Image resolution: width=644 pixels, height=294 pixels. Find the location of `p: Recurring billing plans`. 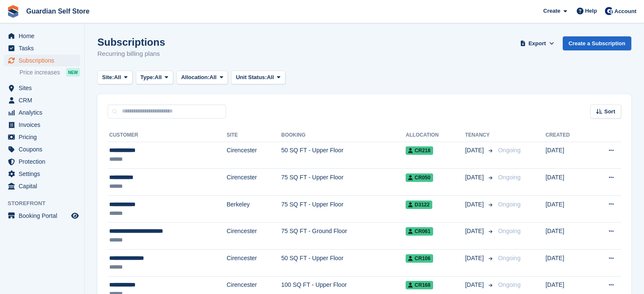

p: Recurring billing plans is located at coordinates (131, 54).